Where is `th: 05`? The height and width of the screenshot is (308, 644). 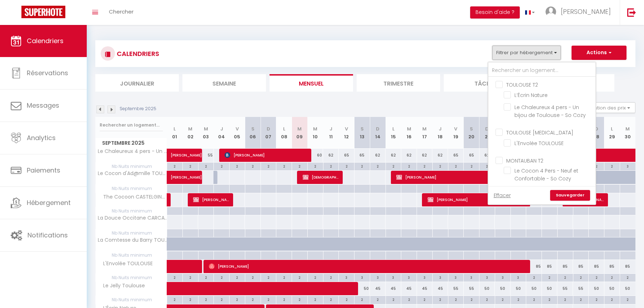 th: 05 is located at coordinates (237, 133).